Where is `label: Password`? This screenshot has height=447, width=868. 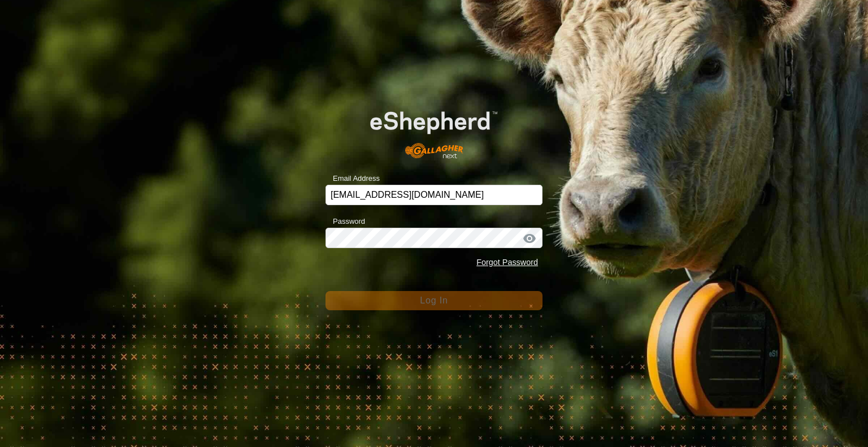
label: Password is located at coordinates (345, 221).